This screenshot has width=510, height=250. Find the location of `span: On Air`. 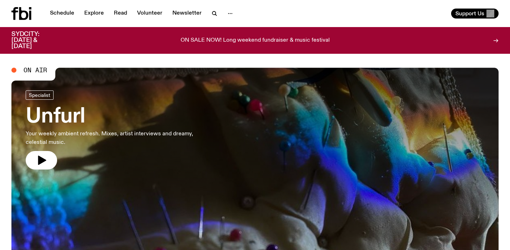

span: On Air is located at coordinates (35, 70).